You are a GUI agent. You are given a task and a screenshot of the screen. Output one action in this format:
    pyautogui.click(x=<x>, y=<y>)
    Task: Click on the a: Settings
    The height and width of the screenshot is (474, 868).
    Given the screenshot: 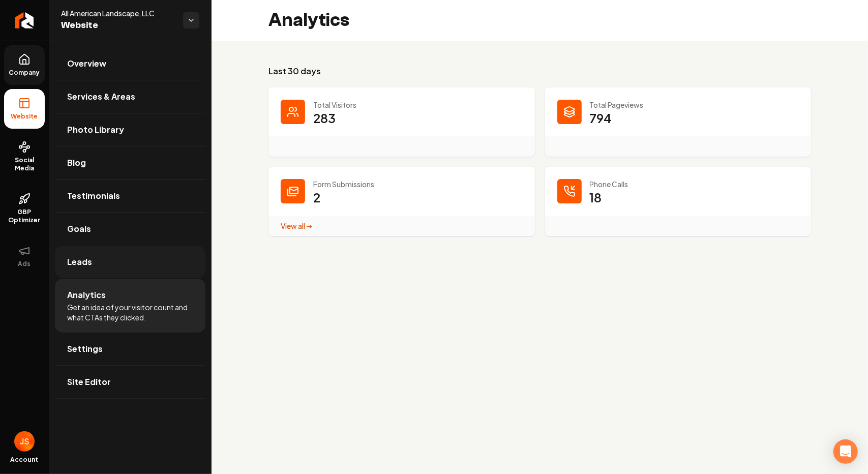 What is the action you would take?
    pyautogui.click(x=130, y=349)
    